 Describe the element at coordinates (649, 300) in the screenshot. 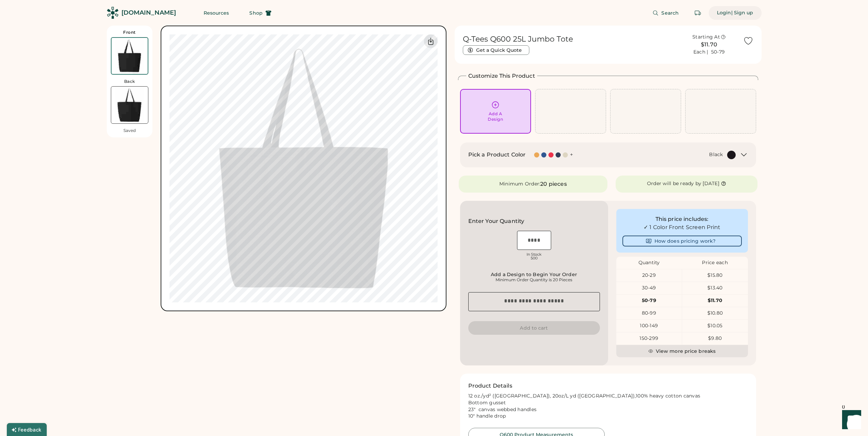

I see `div: 50-79` at that location.